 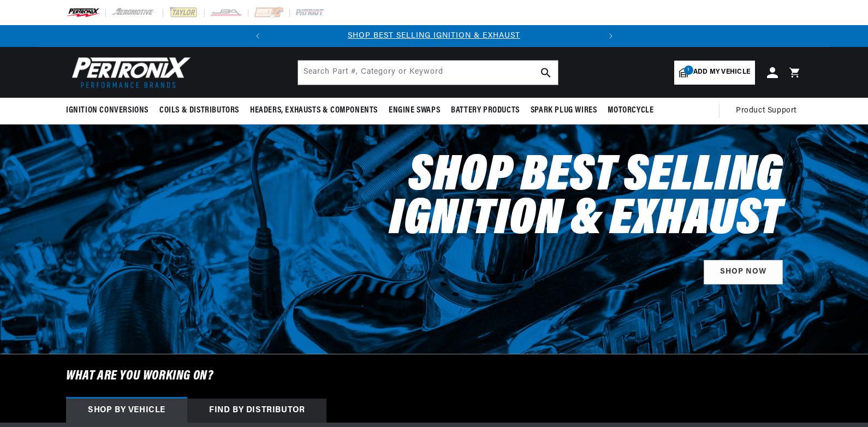 I want to click on div: Find by Distributor, so click(x=256, y=411).